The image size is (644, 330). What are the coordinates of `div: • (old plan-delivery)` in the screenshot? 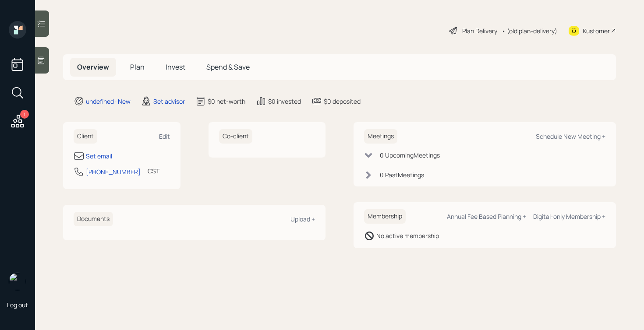 It's located at (529, 31).